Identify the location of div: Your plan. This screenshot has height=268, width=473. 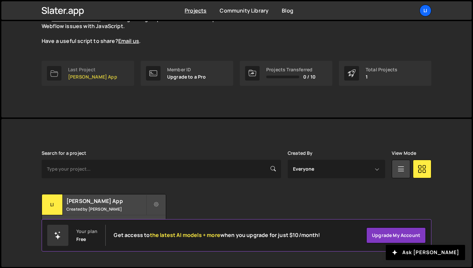
(87, 232).